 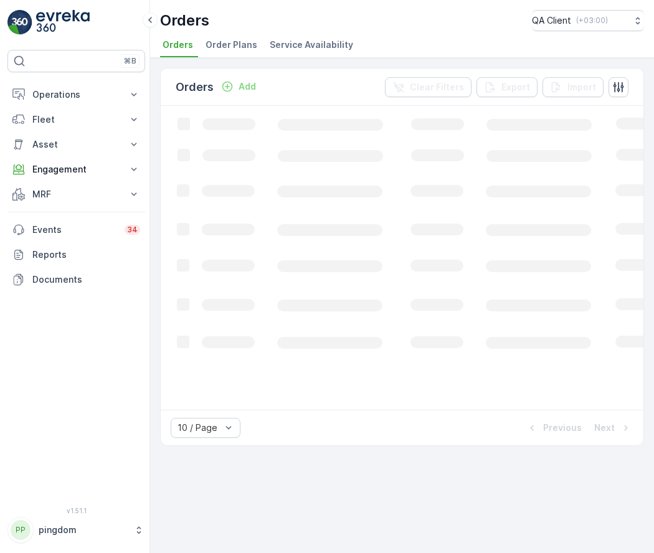 I want to click on p: Reports, so click(x=86, y=255).